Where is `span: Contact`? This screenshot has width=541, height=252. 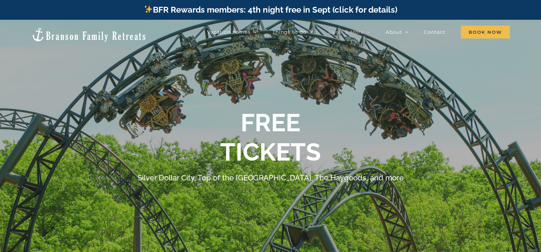
span: Contact is located at coordinates (434, 32).